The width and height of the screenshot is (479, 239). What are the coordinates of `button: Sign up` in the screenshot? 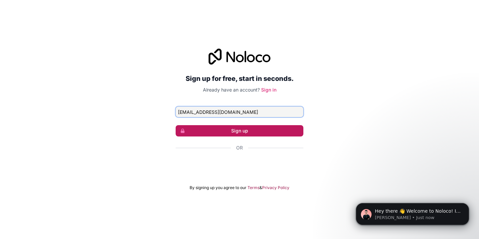 It's located at (239, 131).